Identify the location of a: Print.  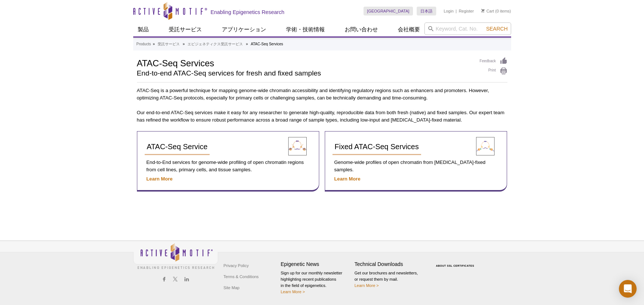
(493, 71).